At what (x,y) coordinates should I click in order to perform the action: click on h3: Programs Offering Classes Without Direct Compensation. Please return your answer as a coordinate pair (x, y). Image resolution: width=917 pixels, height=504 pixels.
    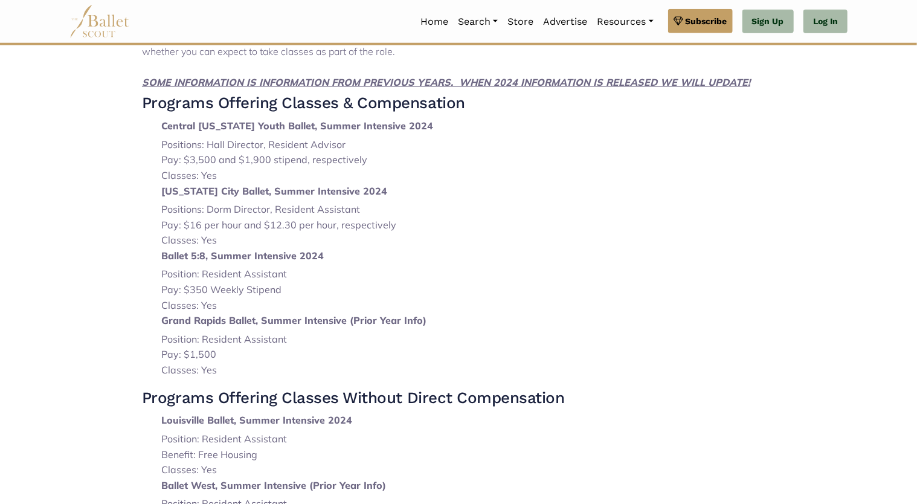
    Looking at the image, I should click on (459, 398).